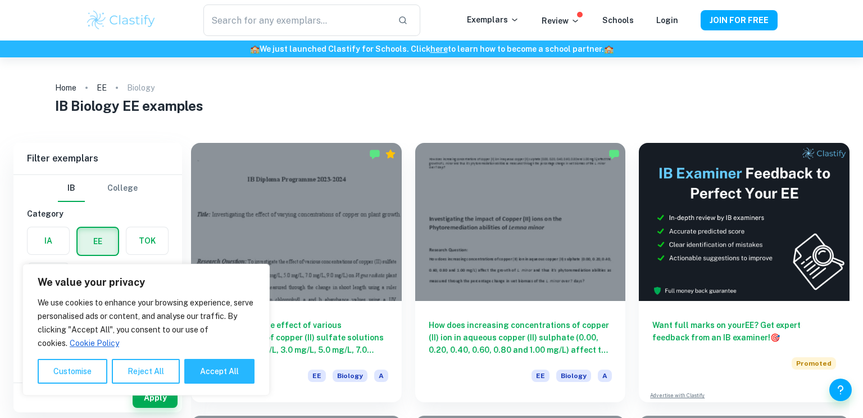 Image resolution: width=863 pixels, height=418 pixels. What do you see at coordinates (121, 20) in the screenshot?
I see `img: Clastify logo` at bounding box center [121, 20].